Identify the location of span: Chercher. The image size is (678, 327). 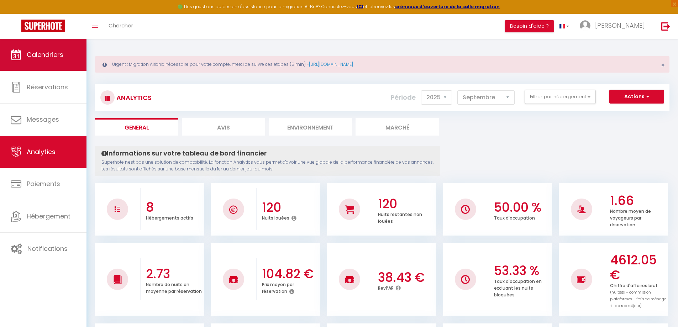
(121, 25).